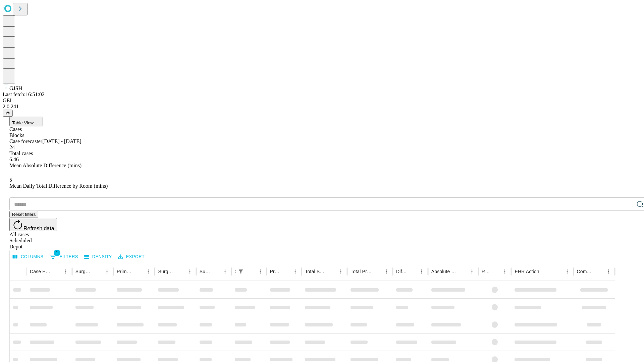 This screenshot has height=362, width=644. What do you see at coordinates (444, 271) in the screenshot?
I see `div: Absolute Difference` at bounding box center [444, 271].